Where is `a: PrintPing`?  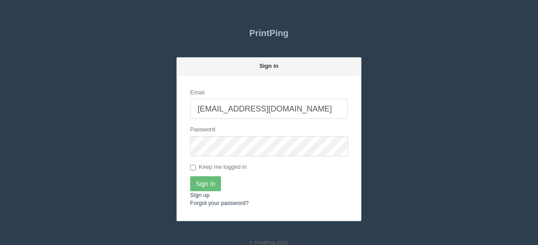 a: PrintPing is located at coordinates (269, 33).